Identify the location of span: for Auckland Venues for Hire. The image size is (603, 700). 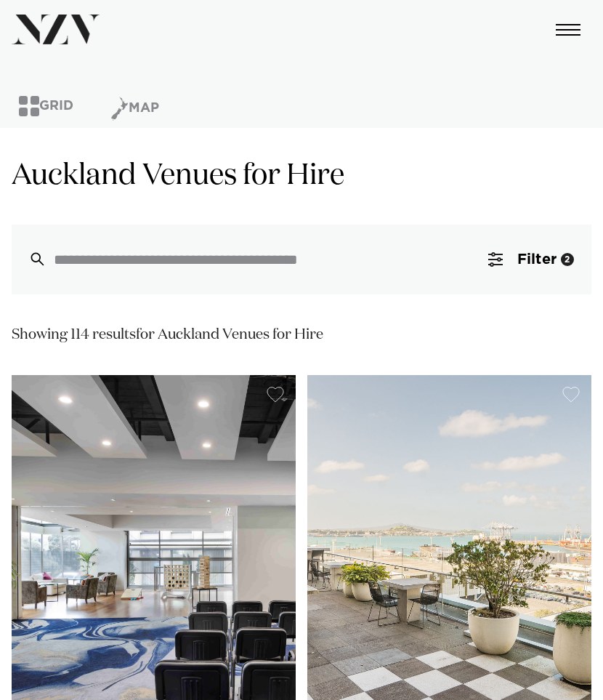
(230, 334).